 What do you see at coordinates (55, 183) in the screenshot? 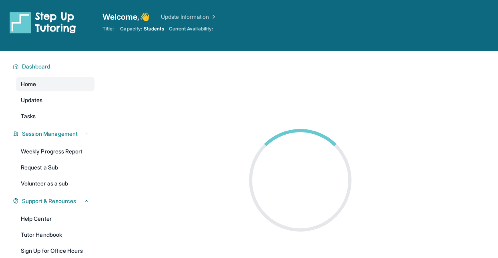
I see `a: Volunteer as a sub` at bounding box center [55, 183].